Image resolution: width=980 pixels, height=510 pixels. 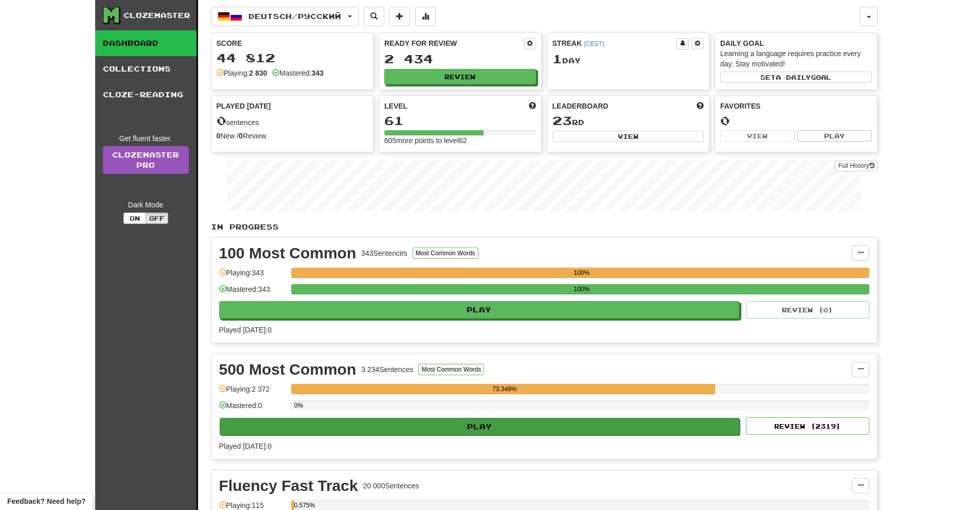 I want to click on button: Deutsch/Русский, so click(x=285, y=16).